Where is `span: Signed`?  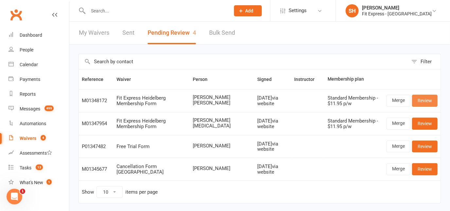 span: Signed is located at coordinates (268, 79).